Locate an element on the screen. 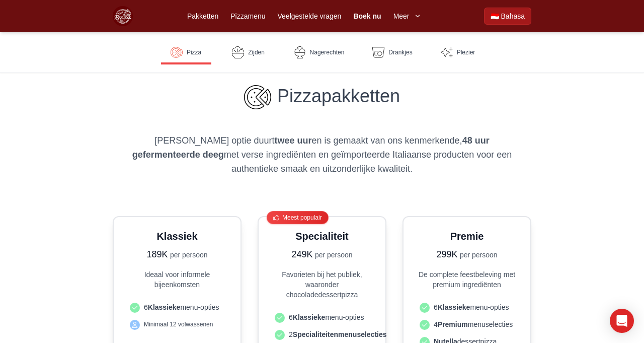  img: Plezier is located at coordinates (447, 52).